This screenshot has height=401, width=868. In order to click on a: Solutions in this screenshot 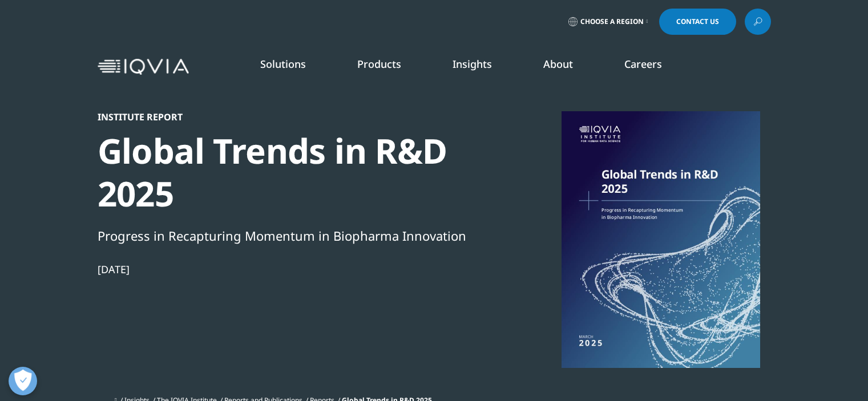, I will do `click(283, 64)`.